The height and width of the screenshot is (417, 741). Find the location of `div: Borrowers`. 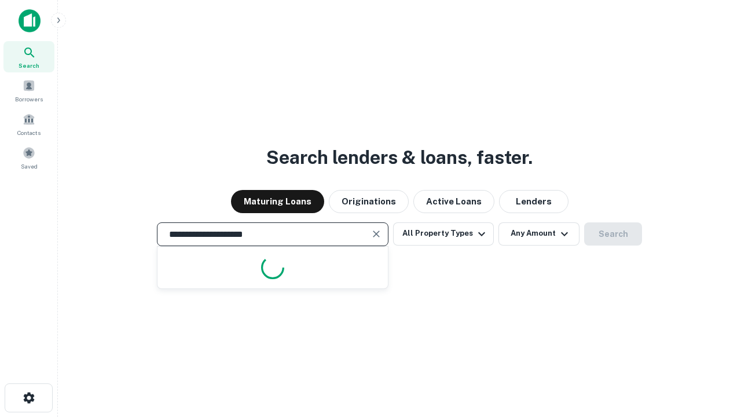

div: Borrowers is located at coordinates (29, 90).